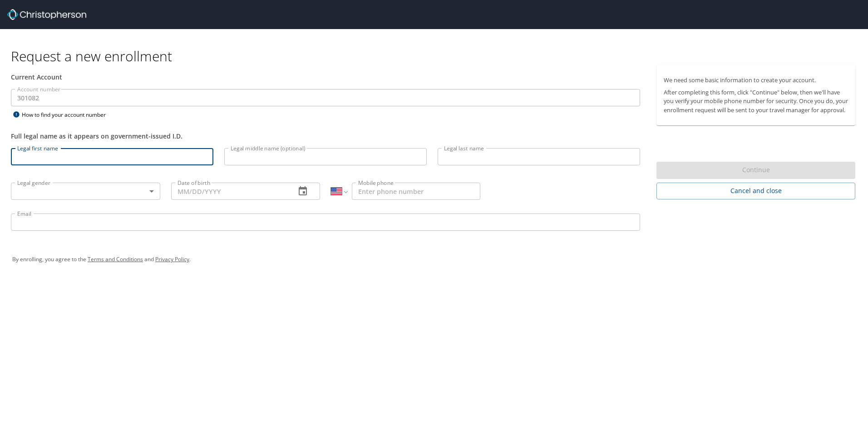 This screenshot has width=868, height=437. What do you see at coordinates (434, 260) in the screenshot?
I see `div: By enrolling, you agree to the and .` at bounding box center [434, 260].